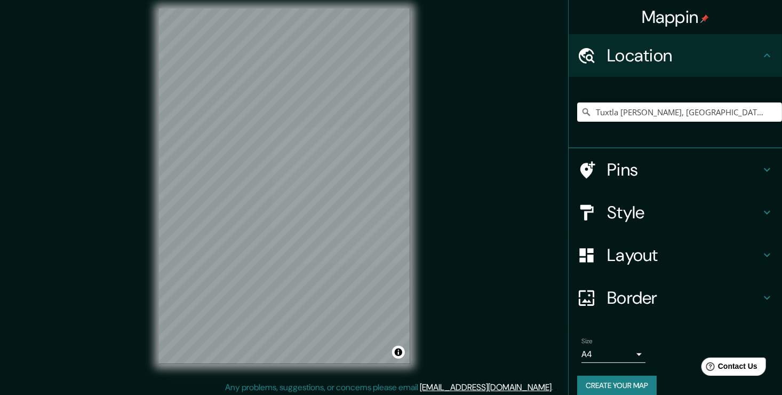  What do you see at coordinates (675, 212) in the screenshot?
I see `div: Style` at bounding box center [675, 212].